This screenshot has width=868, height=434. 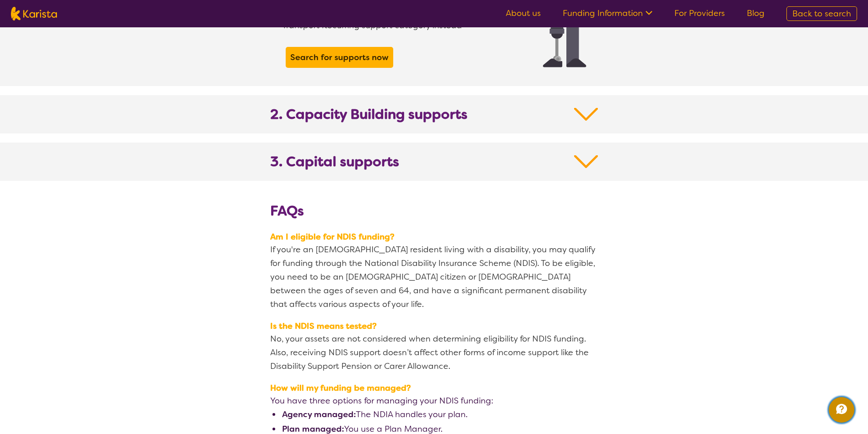 What do you see at coordinates (700, 13) in the screenshot?
I see `a: For Providers` at bounding box center [700, 13].